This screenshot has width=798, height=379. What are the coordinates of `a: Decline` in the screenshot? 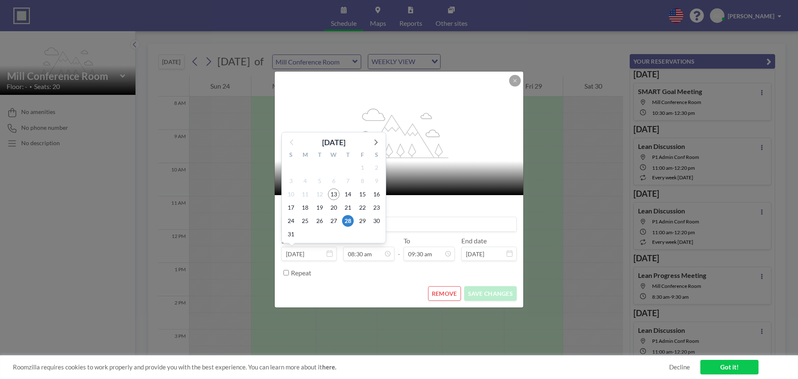 It's located at (680, 367).